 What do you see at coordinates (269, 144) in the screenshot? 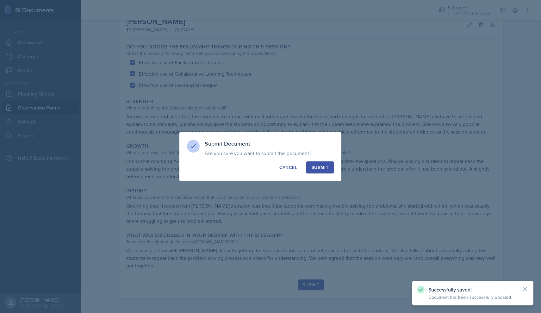
I see `h3: Submit Document` at bounding box center [269, 144].